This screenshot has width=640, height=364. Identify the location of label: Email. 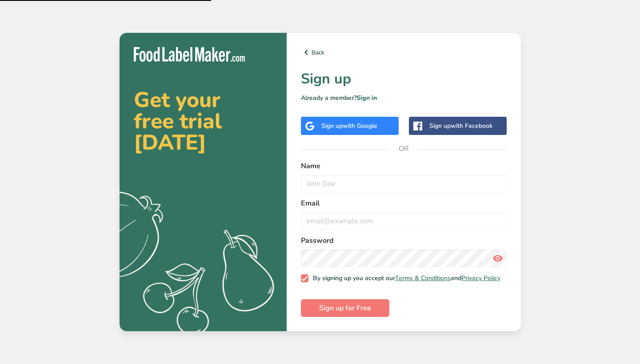
(403, 203).